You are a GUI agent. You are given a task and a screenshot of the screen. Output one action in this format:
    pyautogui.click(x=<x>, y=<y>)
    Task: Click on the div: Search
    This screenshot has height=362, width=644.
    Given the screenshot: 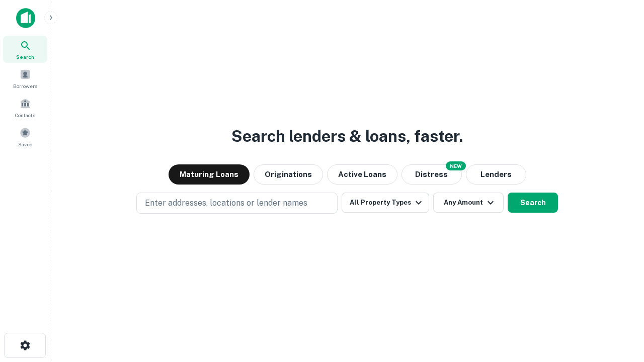 What is the action you would take?
    pyautogui.click(x=25, y=49)
    